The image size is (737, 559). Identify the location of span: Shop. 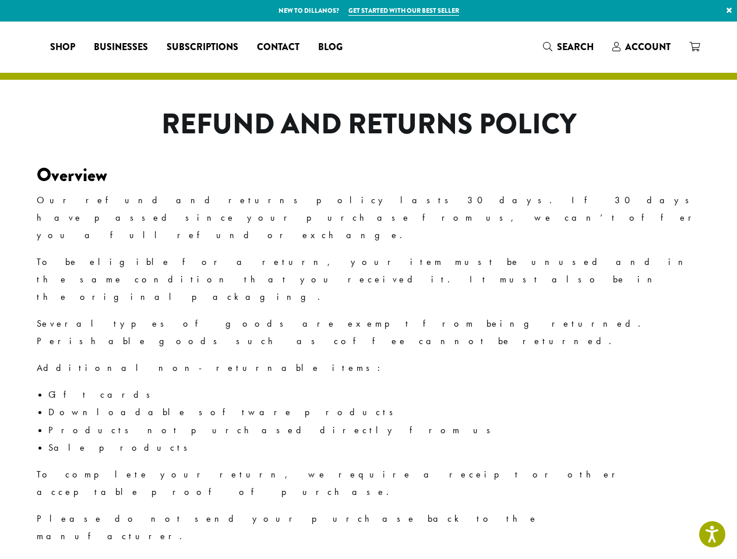
(62, 47).